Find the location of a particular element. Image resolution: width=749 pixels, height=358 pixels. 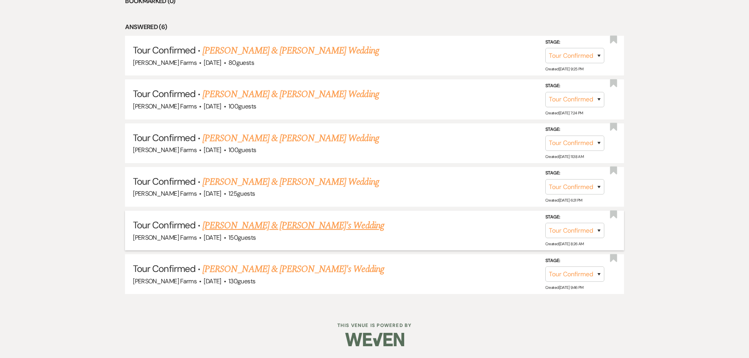

span: 125 guests is located at coordinates (241, 193).